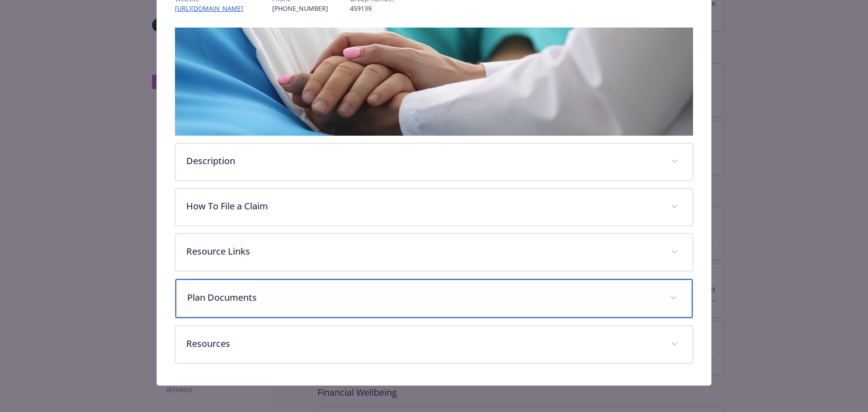 This screenshot has width=868, height=412. Describe the element at coordinates (423, 251) in the screenshot. I see `p: Resource Links` at that location.